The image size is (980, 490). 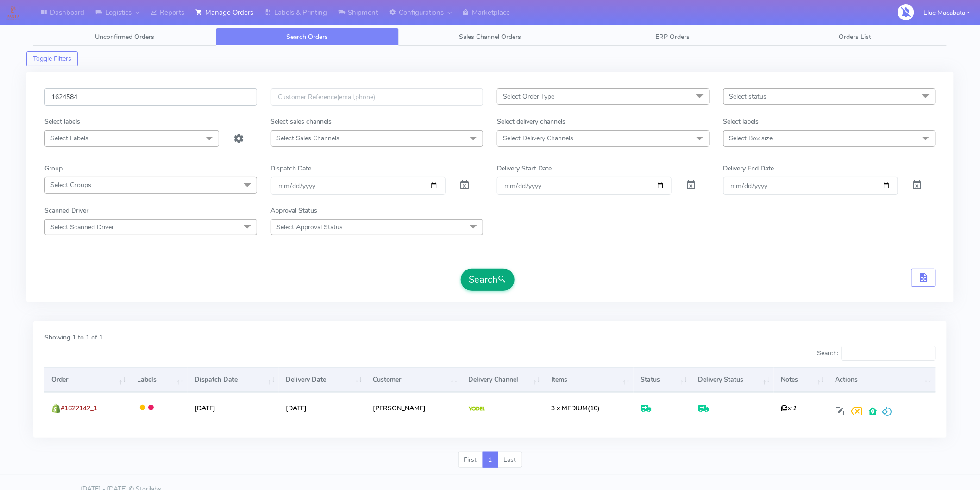 What do you see at coordinates (294, 210) in the screenshot?
I see `label: Approval Status` at bounding box center [294, 210].